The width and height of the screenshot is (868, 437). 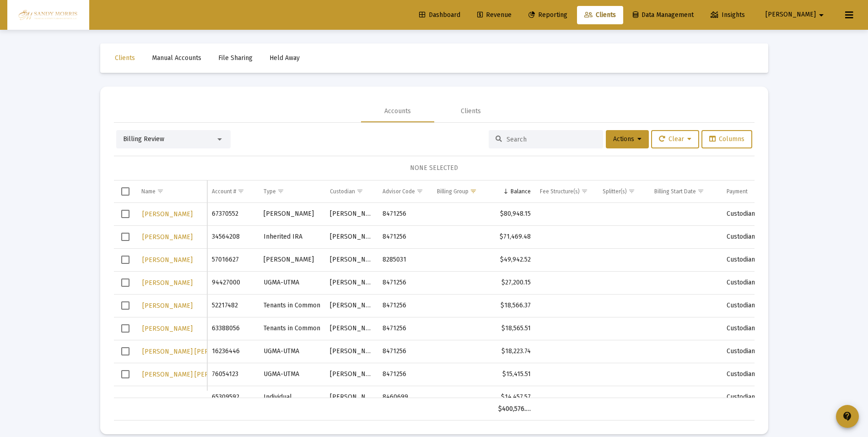 I want to click on span: File Sharing, so click(x=236, y=58).